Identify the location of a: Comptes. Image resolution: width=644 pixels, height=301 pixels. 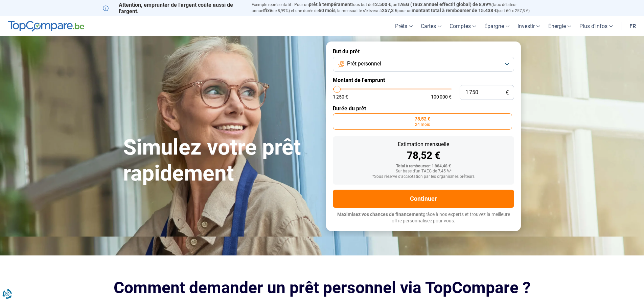
(463, 26).